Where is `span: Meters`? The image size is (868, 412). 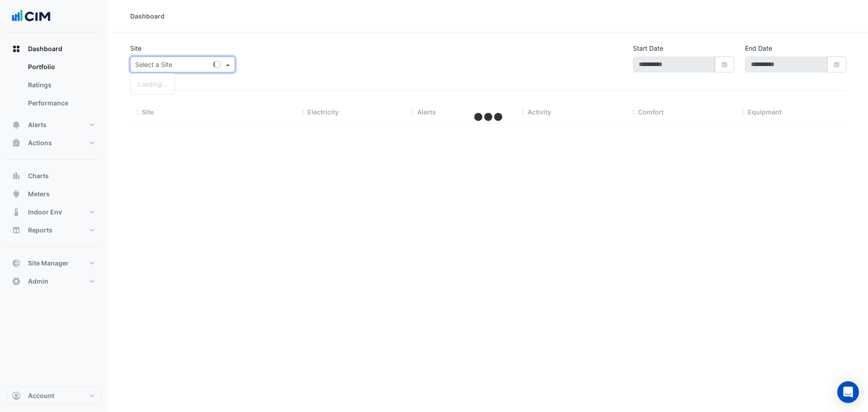 span: Meters is located at coordinates (39, 194).